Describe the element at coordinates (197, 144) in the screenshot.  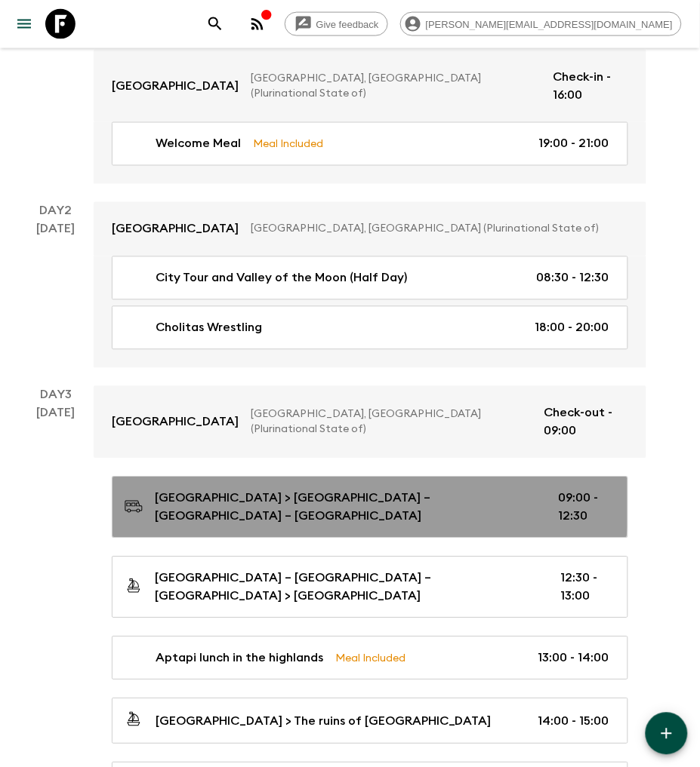
I see `p: Welcome Meal` at that location.